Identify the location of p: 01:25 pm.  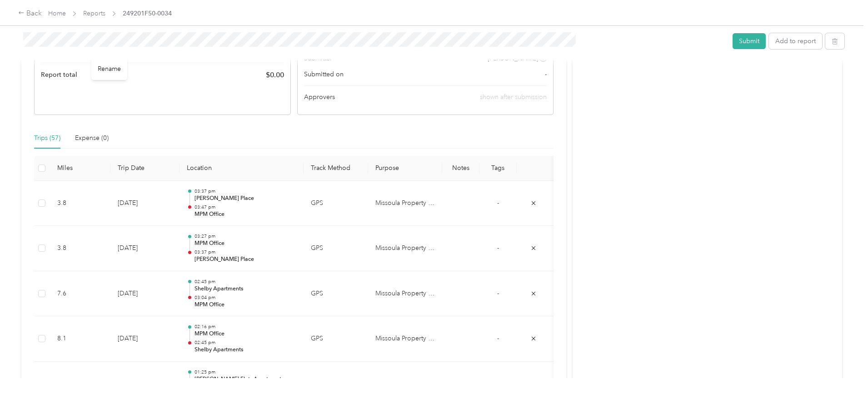
(246, 372).